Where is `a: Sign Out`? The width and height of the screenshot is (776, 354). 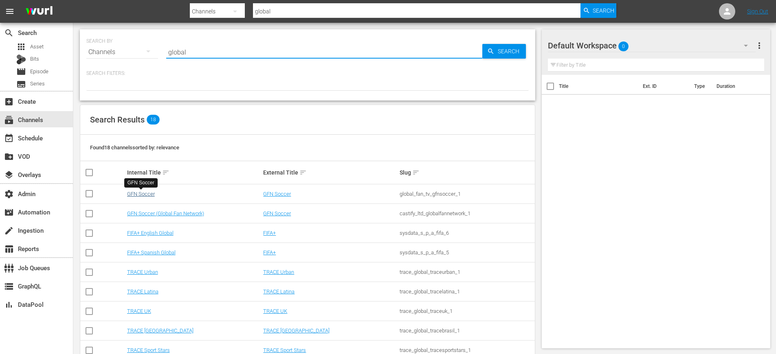 a: Sign Out is located at coordinates (757, 11).